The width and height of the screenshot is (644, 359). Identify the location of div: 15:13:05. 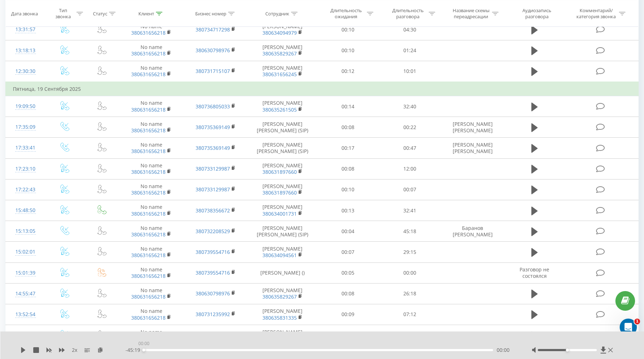
(25, 231).